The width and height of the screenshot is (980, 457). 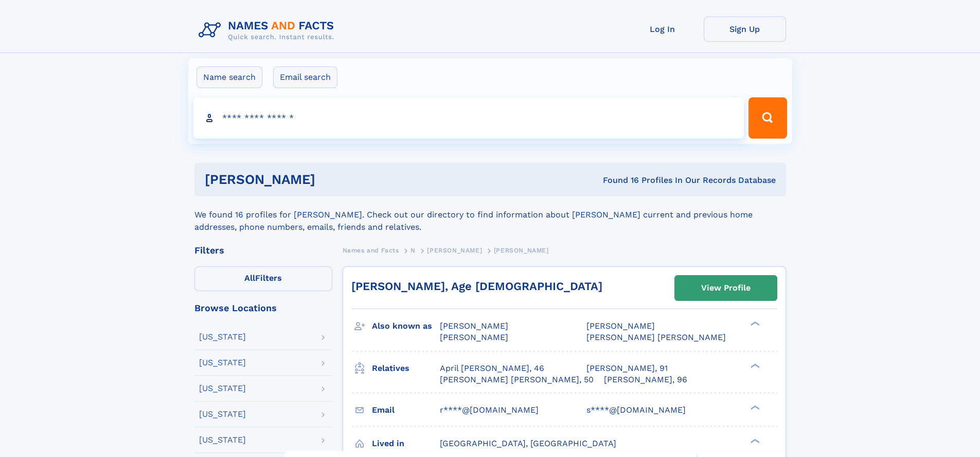 I want to click on h3: Relatives, so click(x=406, y=368).